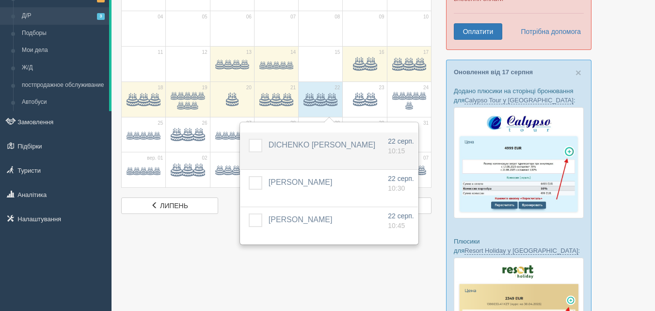 The image size is (655, 311). I want to click on span: 13, so click(249, 52).